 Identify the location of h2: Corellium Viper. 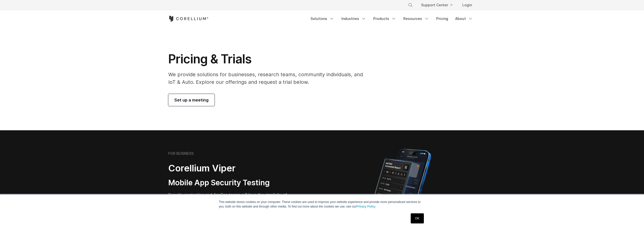
(233, 168).